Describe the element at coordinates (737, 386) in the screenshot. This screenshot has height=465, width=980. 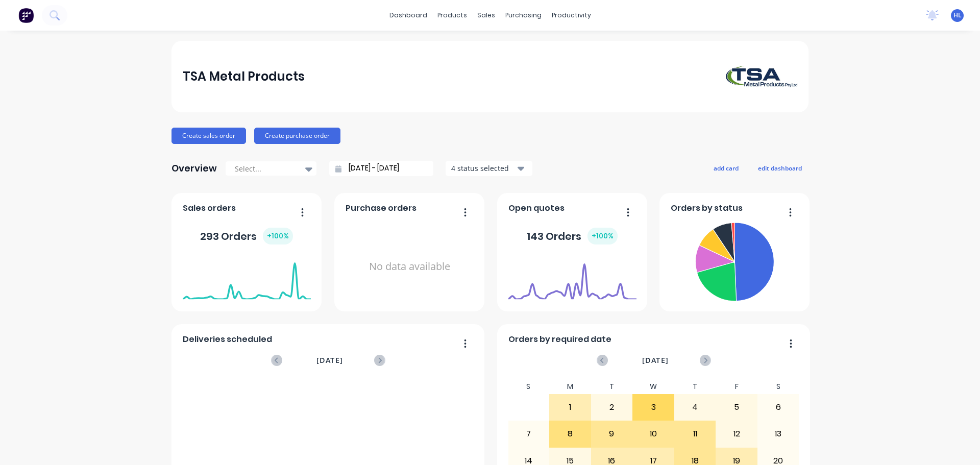
I see `div: F` at that location.